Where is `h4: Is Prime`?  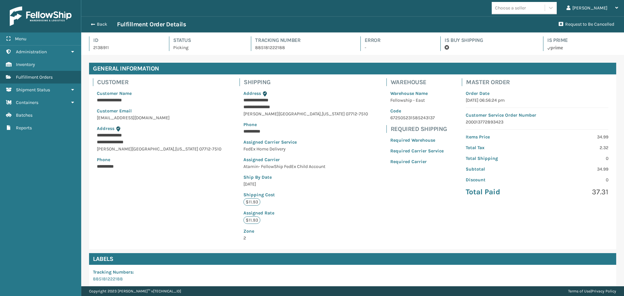
h4: Is Prime is located at coordinates (582, 40).